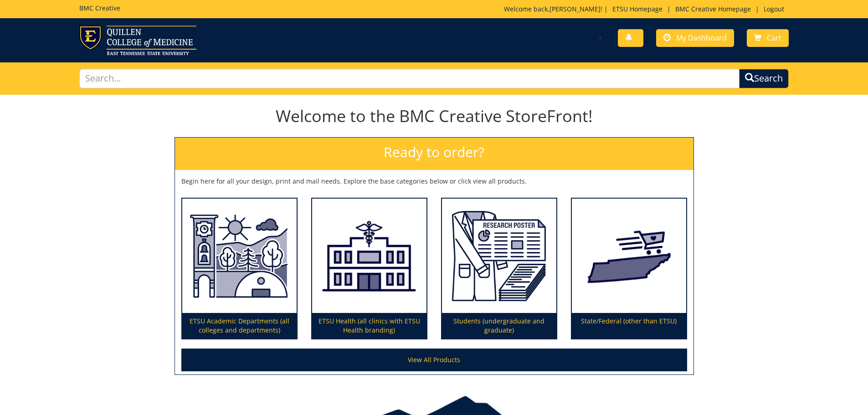  I want to click on a: ETSU Health (all clinics with ETSU Health branding), so click(369, 269).